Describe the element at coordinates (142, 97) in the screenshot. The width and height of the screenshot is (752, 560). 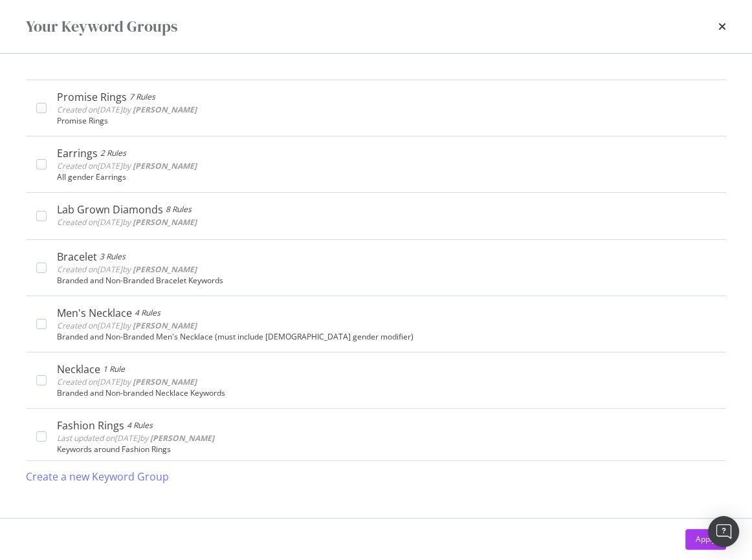
I see `div: 7 Rules` at that location.